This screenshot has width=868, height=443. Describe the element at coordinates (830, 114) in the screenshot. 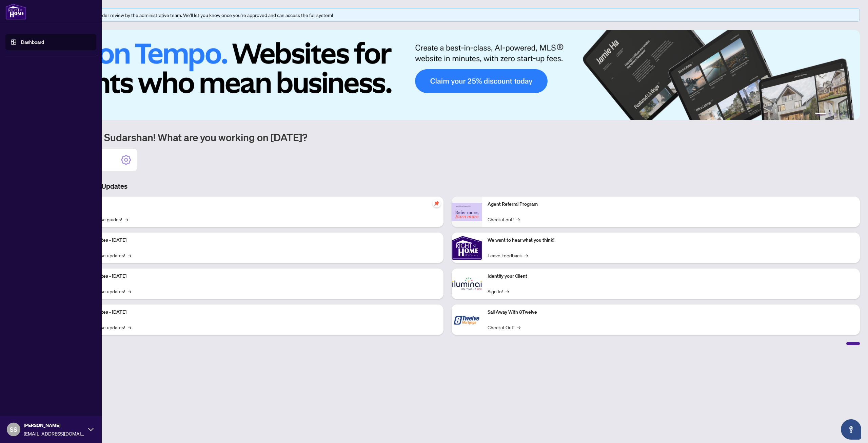

I see `button: 2` at that location.